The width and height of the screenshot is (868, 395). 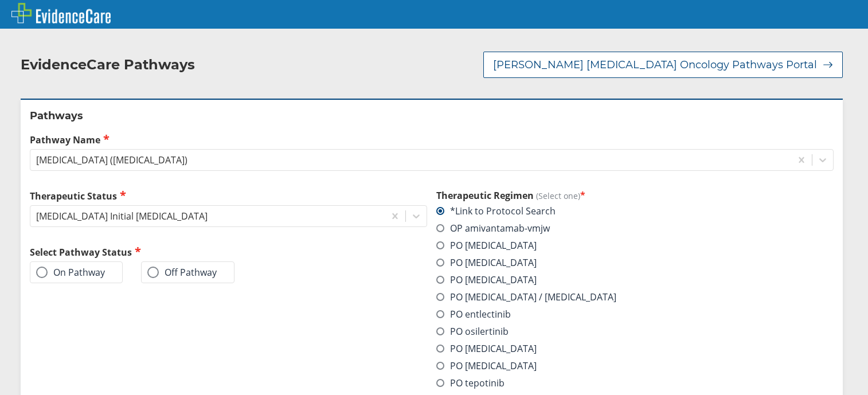 What do you see at coordinates (61, 13) in the screenshot?
I see `img: EvidenceCare` at bounding box center [61, 13].